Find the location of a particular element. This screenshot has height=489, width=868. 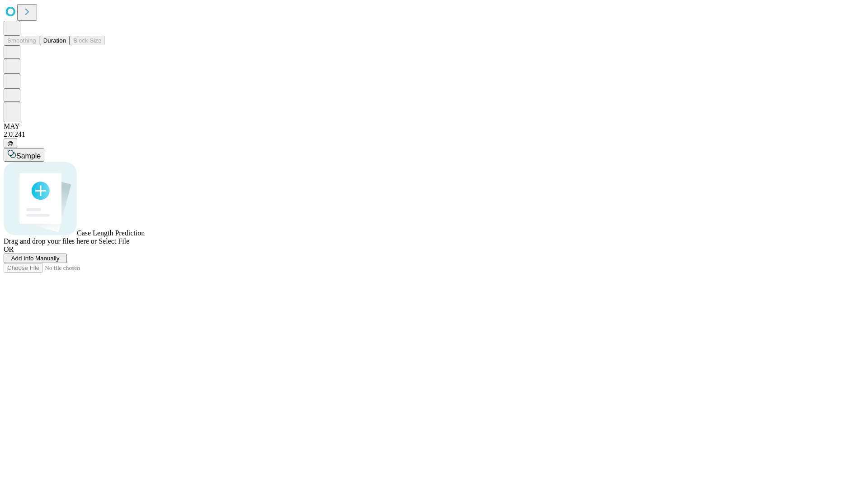

span: Select File is located at coordinates (114, 241).